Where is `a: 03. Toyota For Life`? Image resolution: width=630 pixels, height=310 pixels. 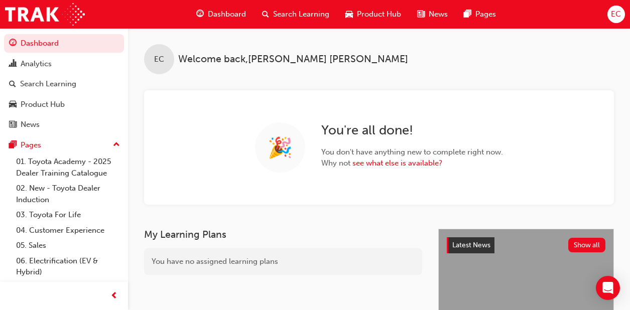 a: 03. Toyota For Life is located at coordinates (68, 215).